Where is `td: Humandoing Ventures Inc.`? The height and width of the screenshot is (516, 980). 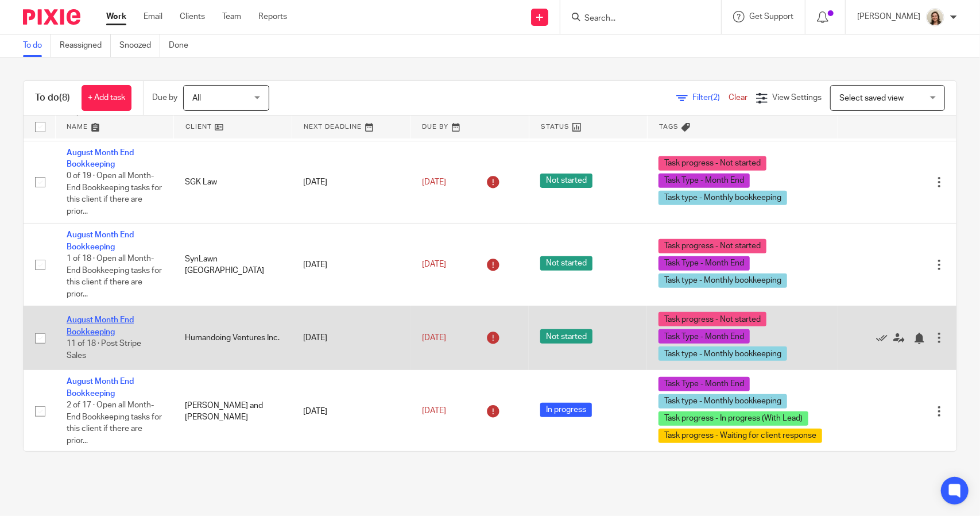
td: Humandoing Ventures Inc. is located at coordinates (233, 338).